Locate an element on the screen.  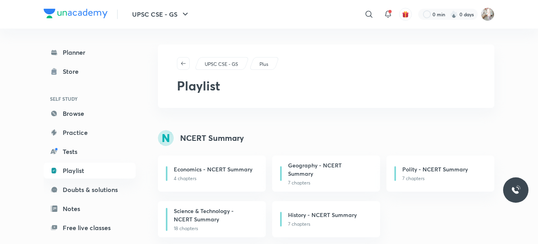
a: Geography - NCERT Summary7 chapters is located at coordinates (326, 173).